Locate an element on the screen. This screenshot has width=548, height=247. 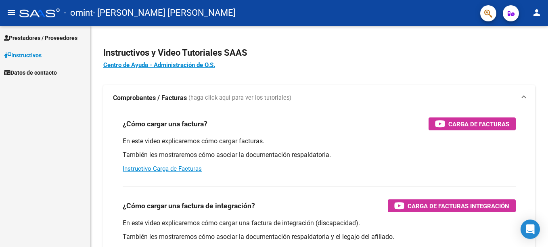
h2: Instructivos y Video Tutoriales SAAS is located at coordinates (319, 53).